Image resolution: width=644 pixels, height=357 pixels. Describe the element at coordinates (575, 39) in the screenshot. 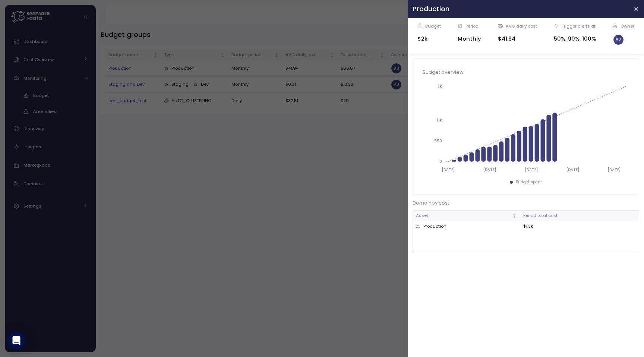

I see `div: 50%, 90%, 100%` at that location.